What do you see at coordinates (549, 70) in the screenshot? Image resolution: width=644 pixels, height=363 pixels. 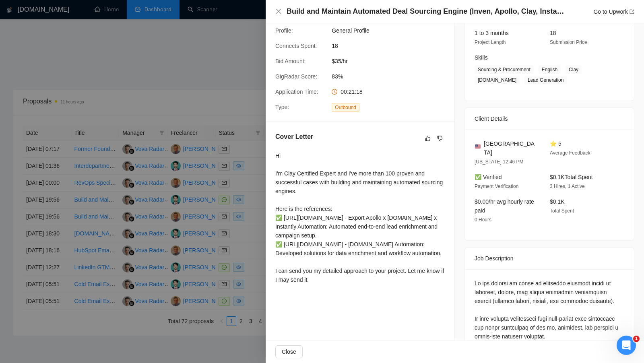 I see `span: English` at bounding box center [549, 70].